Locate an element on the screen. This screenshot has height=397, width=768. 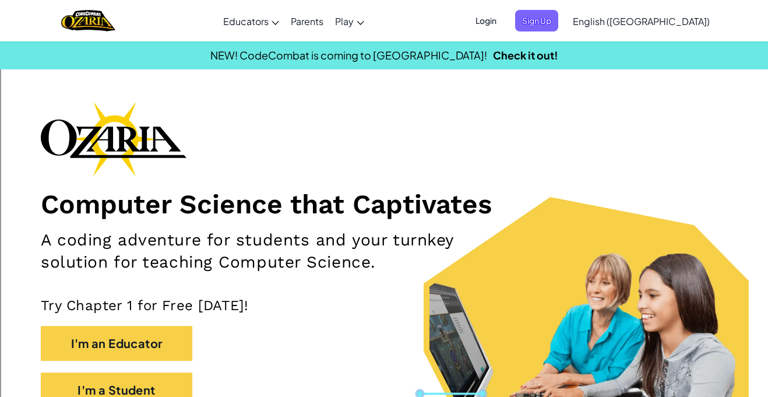
img: Ozaria branding logo is located at coordinates (114, 139).